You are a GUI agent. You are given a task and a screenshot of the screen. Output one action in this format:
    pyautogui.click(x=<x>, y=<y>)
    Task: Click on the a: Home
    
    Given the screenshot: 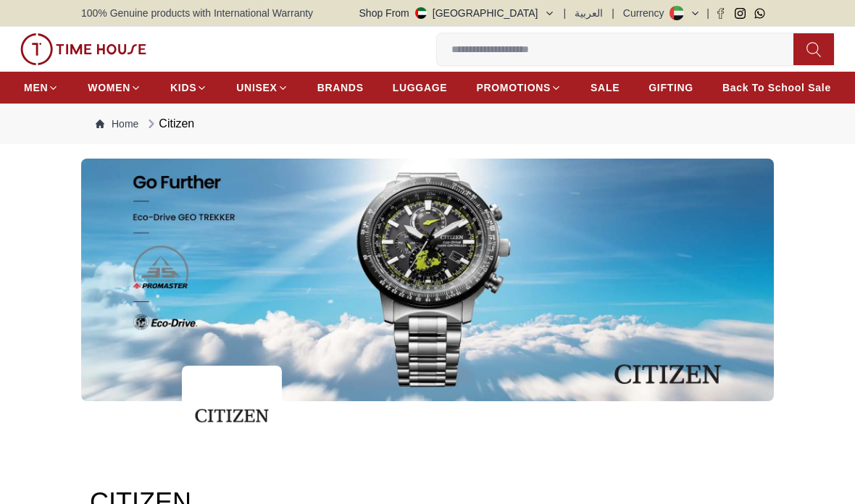 What is the action you would take?
    pyautogui.click(x=116, y=123)
    